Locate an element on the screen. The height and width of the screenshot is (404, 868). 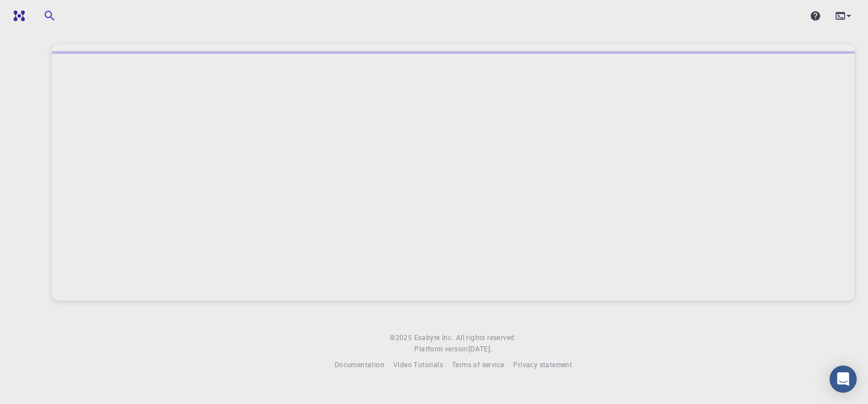
a: Documentation is located at coordinates (359, 364).